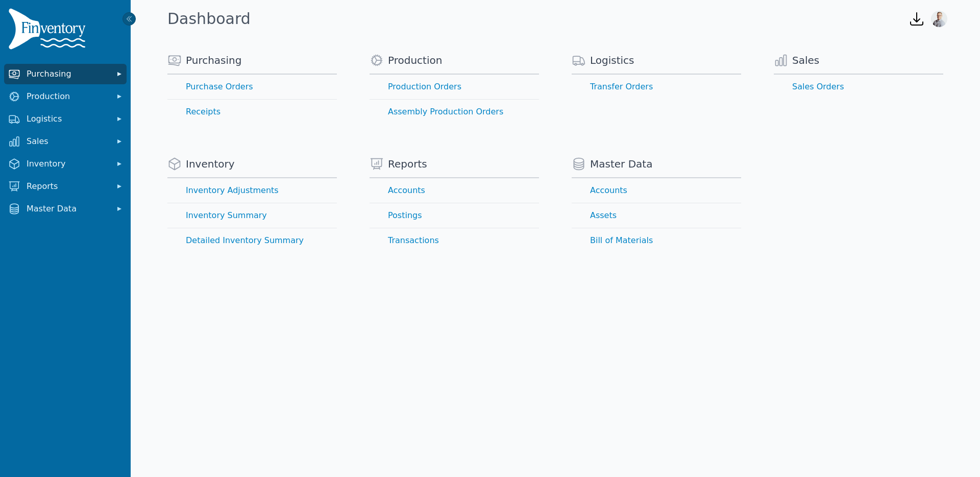  What do you see at coordinates (454, 87) in the screenshot?
I see `a: Production Orders` at bounding box center [454, 87].